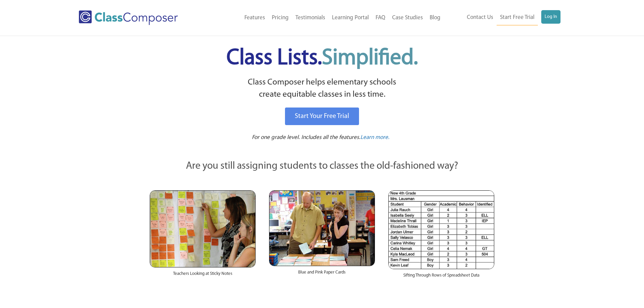 The width and height of the screenshot is (644, 308). I want to click on span: Learn more., so click(375, 137).